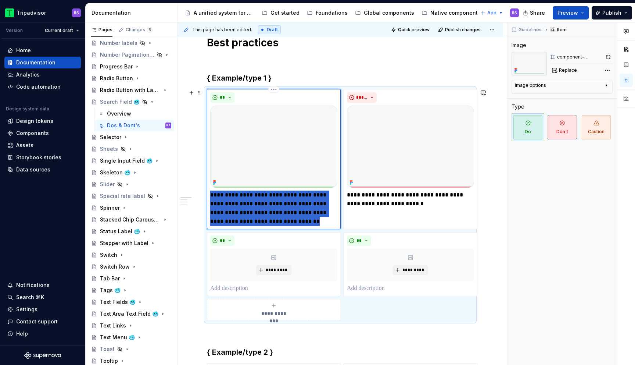 The width and height of the screenshot is (635, 365). I want to click on span: Quick preview, so click(414, 30).